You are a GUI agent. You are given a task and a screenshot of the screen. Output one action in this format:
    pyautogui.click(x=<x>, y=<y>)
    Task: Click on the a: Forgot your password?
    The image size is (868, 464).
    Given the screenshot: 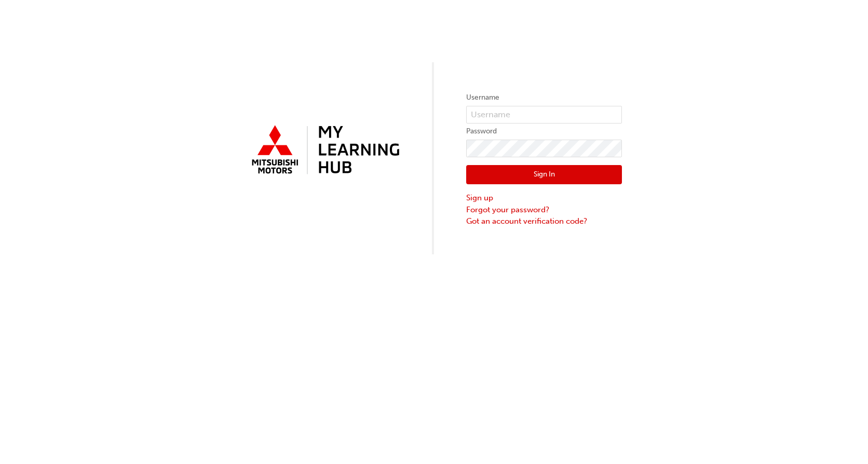 What is the action you would take?
    pyautogui.click(x=544, y=210)
    